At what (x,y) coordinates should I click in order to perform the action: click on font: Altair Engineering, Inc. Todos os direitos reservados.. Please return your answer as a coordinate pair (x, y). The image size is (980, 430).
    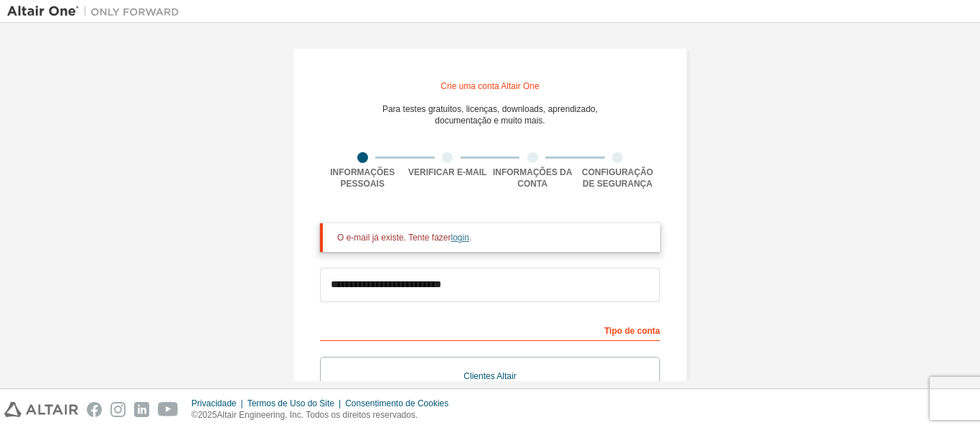
    Looking at the image, I should click on (317, 415).